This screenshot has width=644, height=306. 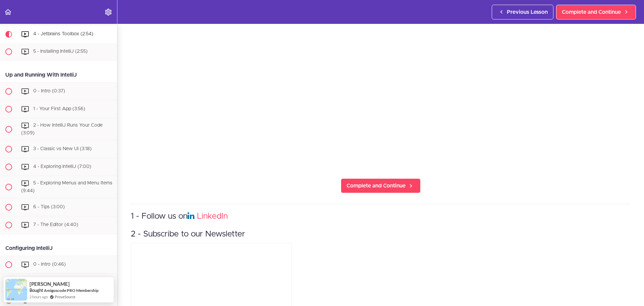 What do you see at coordinates (61, 51) in the screenshot?
I see `span: 5 - Installing IntelliJ (2:55)` at bounding box center [61, 51].